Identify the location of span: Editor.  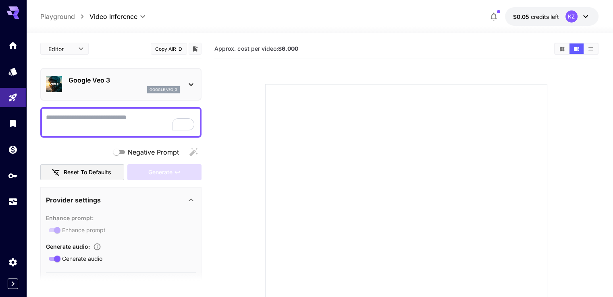
(61, 49).